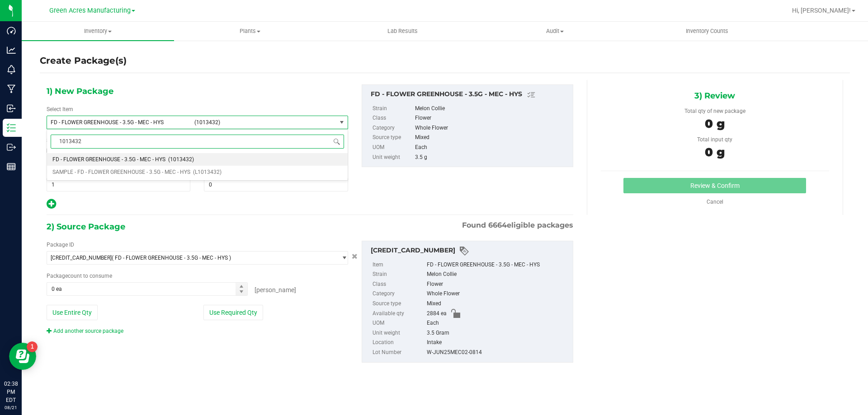 The width and height of the screenshot is (868, 415). Describe the element at coordinates (469, 251) in the screenshot. I see `div: 4769567230625320` at that location.